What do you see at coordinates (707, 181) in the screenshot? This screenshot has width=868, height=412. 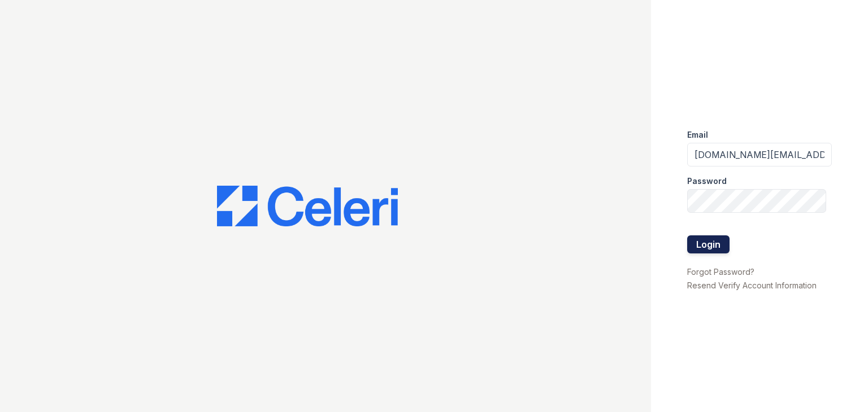 I see `label: Password` at bounding box center [707, 181].